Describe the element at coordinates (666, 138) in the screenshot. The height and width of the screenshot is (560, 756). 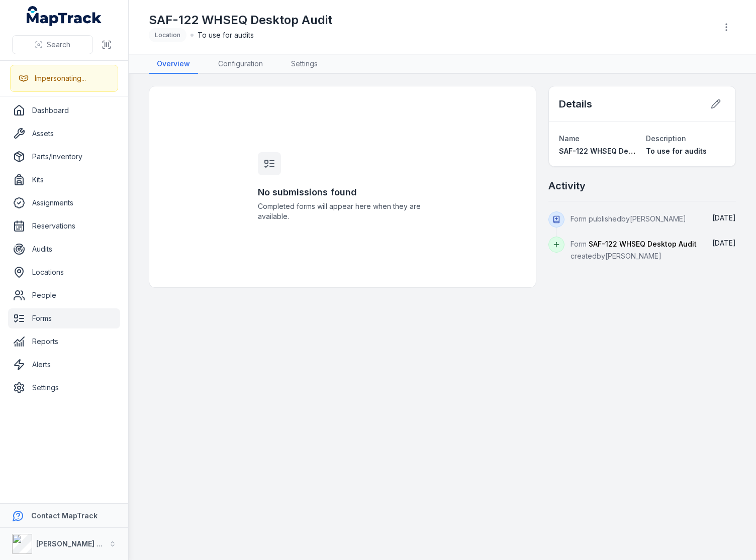
I see `span: Description` at that location.